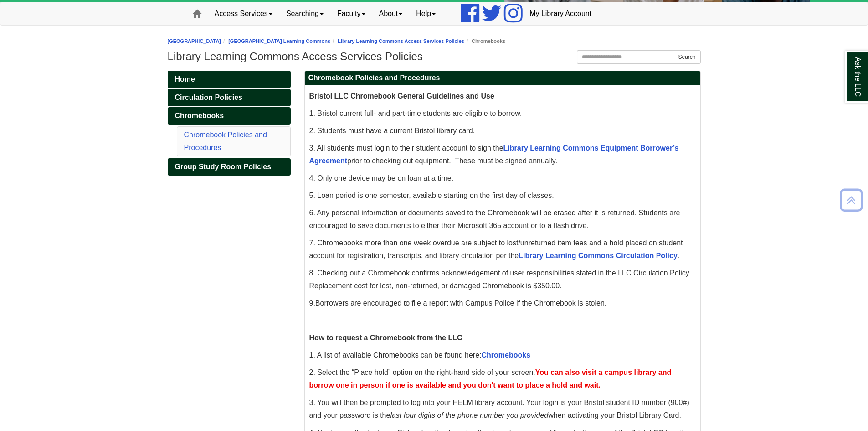 The height and width of the screenshot is (431, 868). Describe the element at coordinates (851, 200) in the screenshot. I see `a: Back to Top` at that location.